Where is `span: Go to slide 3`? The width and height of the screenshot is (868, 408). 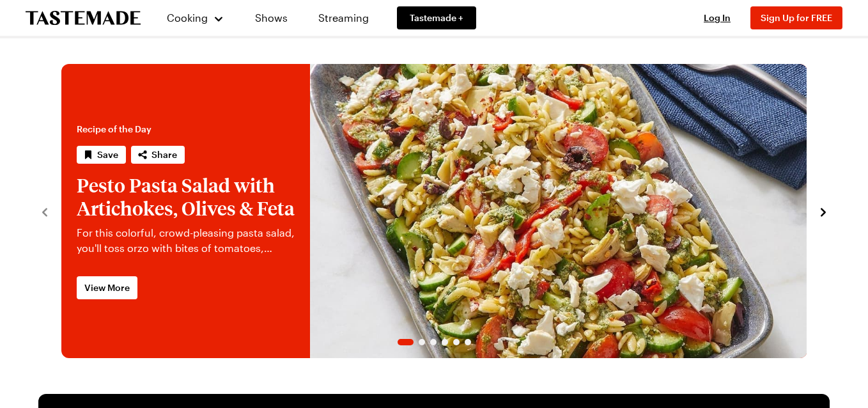 span: Go to slide 3 is located at coordinates (434, 342).